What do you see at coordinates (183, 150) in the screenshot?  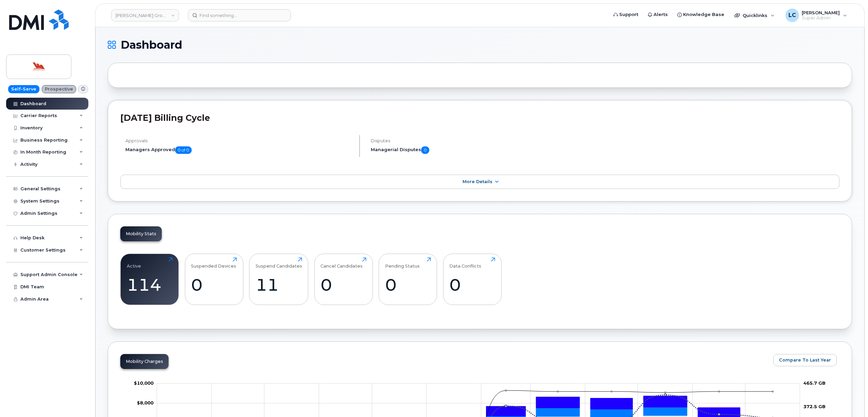 I see `span: 0 of 0` at bounding box center [183, 150].